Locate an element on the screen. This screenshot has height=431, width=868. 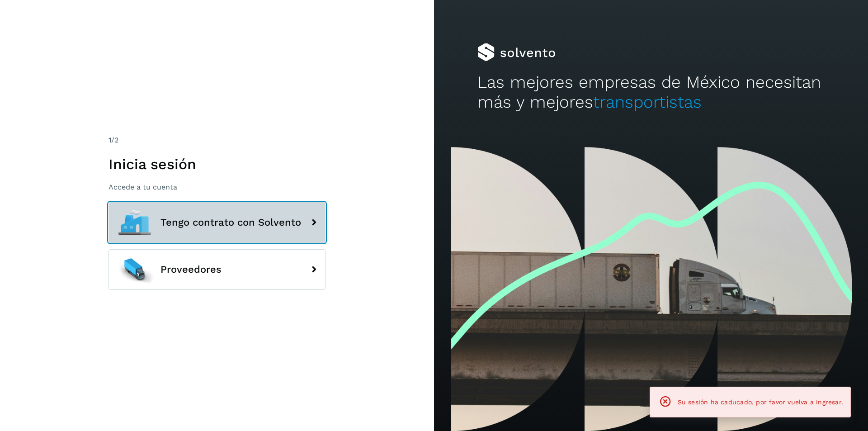
h1: Inicia sesión is located at coordinates (217, 164).